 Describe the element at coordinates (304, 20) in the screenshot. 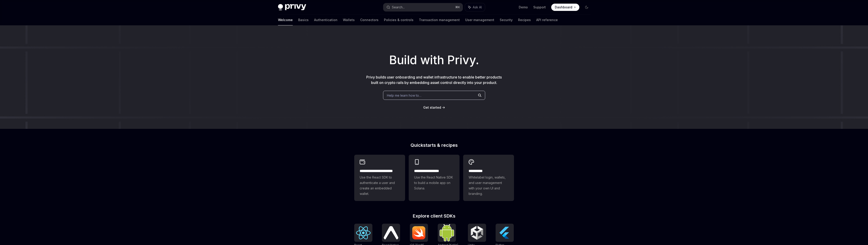

I see `a: Basics` at that location.